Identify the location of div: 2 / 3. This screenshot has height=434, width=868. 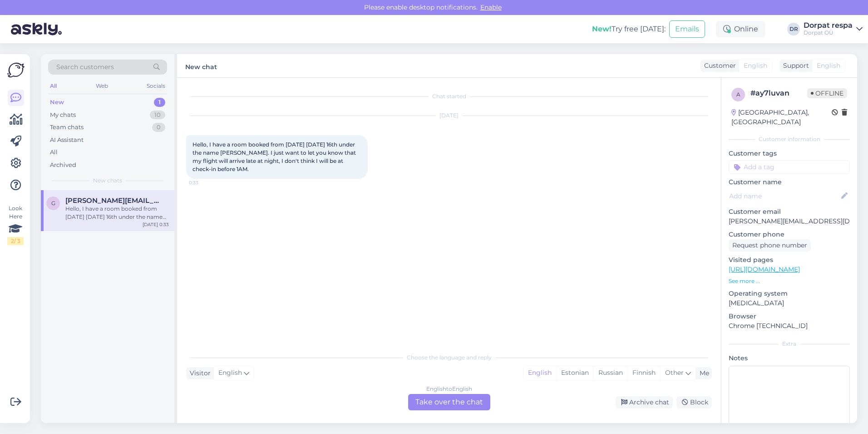
(15, 241).